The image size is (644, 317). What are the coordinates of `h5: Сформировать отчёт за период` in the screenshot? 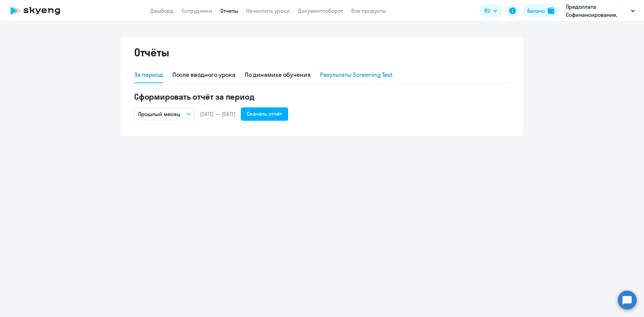 It's located at (322, 96).